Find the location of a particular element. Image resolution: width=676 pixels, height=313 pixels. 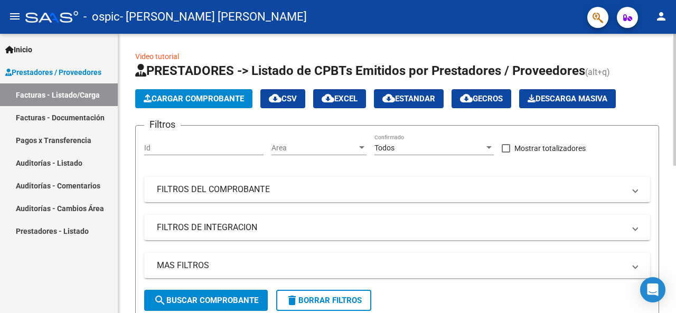

mat-icon: person is located at coordinates (661, 16).